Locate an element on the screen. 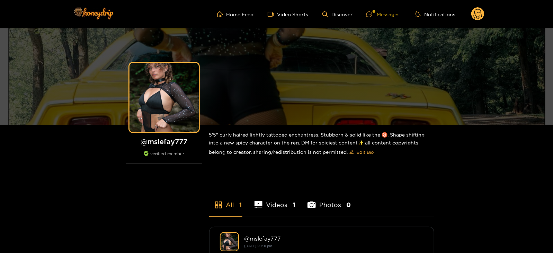  a: Discover is located at coordinates (337, 14).